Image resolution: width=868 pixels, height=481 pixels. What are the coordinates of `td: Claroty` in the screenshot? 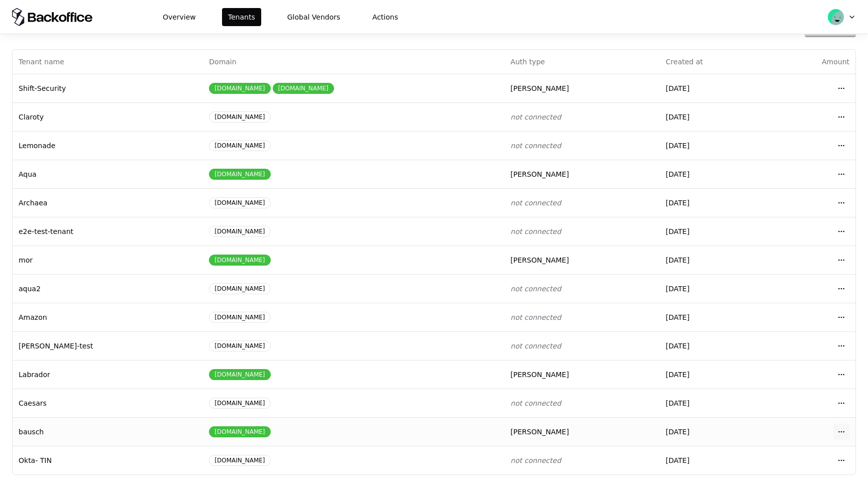 It's located at (107, 116).